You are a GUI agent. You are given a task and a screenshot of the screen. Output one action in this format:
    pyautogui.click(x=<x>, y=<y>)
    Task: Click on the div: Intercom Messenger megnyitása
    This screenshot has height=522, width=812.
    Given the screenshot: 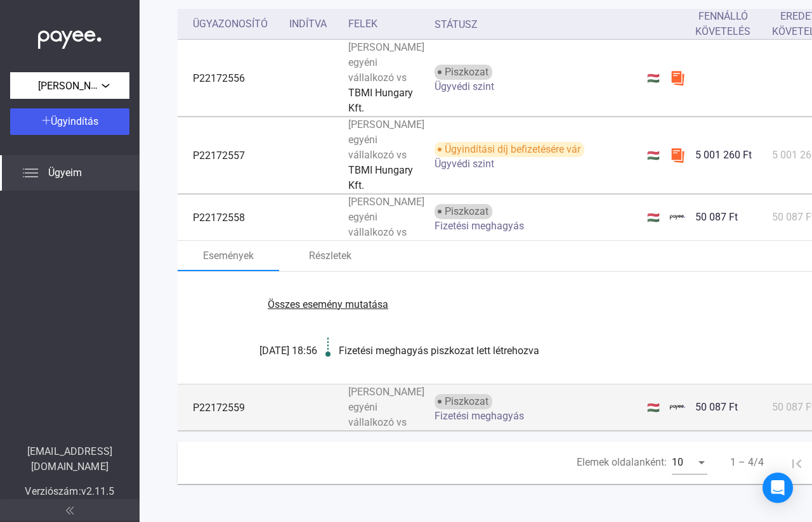 What is the action you would take?
    pyautogui.click(x=777, y=488)
    